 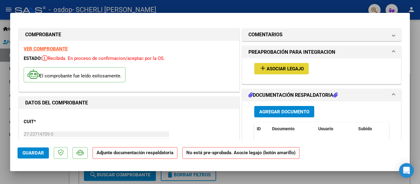 What do you see at coordinates (46, 49) in the screenshot?
I see `a: VER COMPROBANTE` at bounding box center [46, 49].